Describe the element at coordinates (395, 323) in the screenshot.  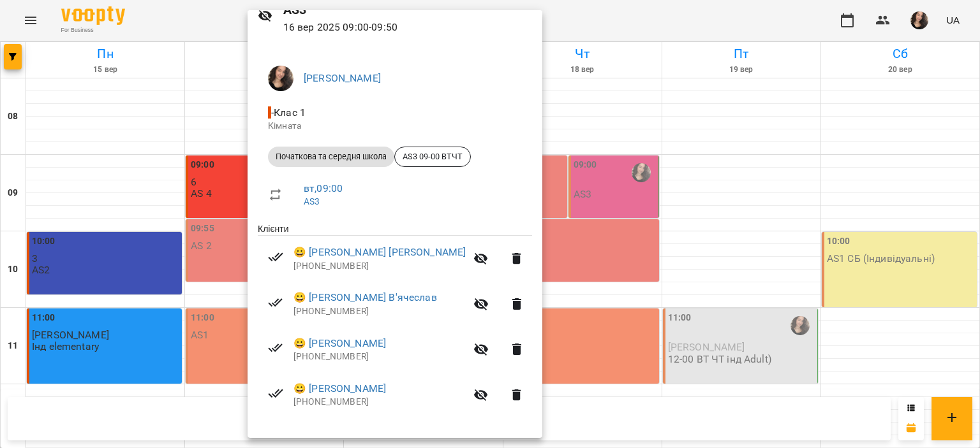
I see `ul: Клієнти` at that location.